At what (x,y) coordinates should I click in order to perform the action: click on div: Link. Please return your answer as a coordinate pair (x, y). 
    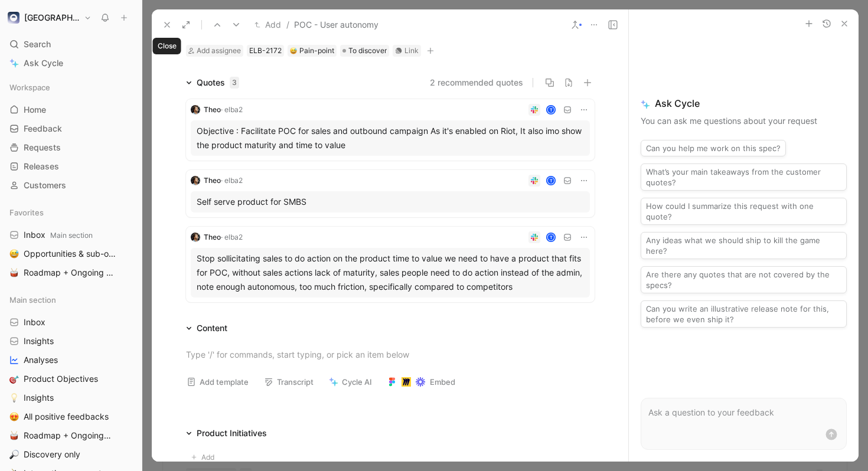
    Looking at the image, I should click on (412, 51).